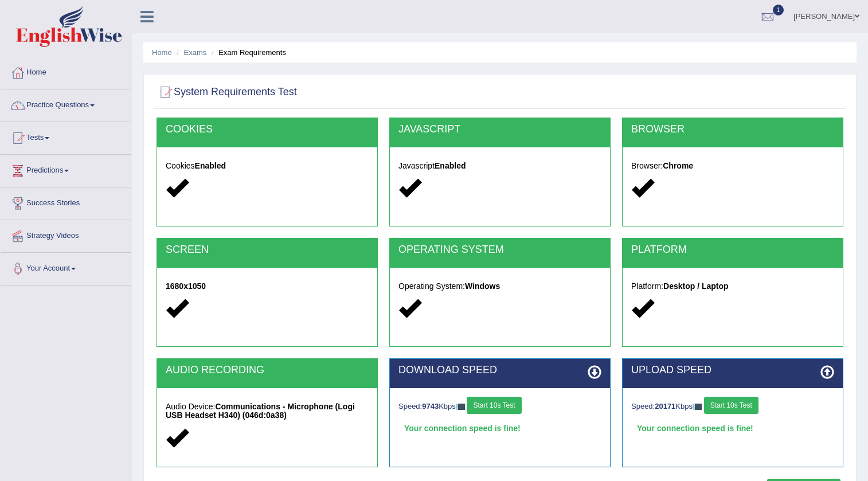 This screenshot has height=481, width=868. Describe the element at coordinates (500, 370) in the screenshot. I see `h2: DOWNLOAD SPEED` at that location.